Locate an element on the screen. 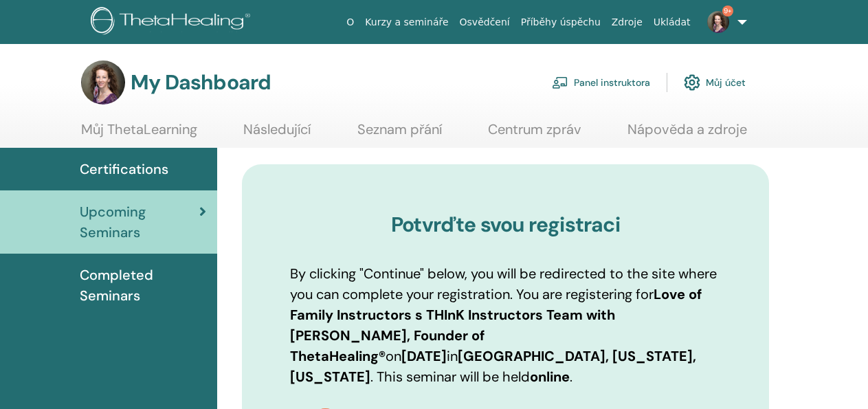 The width and height of the screenshot is (868, 409). span: Completed Seminars is located at coordinates (143, 285).